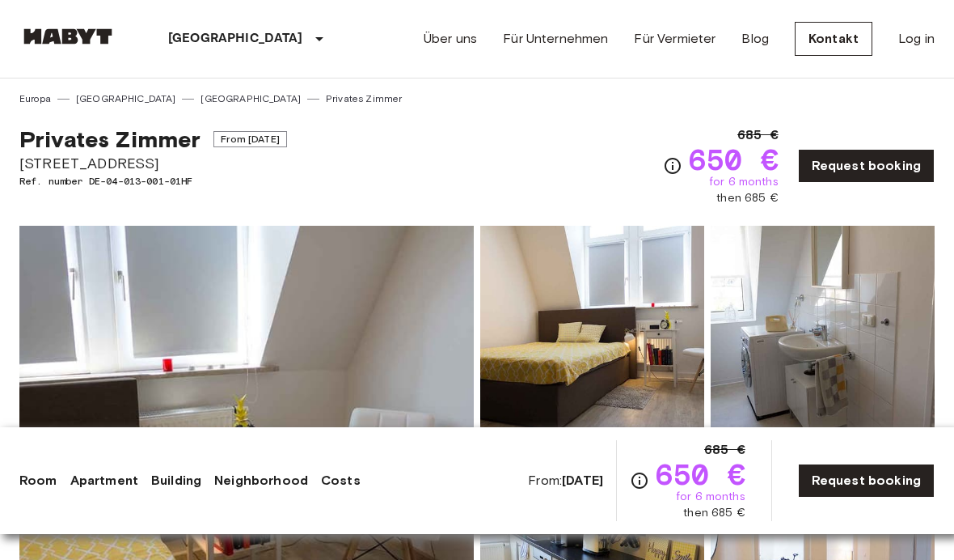 Image resolution: width=954 pixels, height=560 pixels. Describe the element at coordinates (674, 38) in the screenshot. I see `a: Für Vermieter` at that location.